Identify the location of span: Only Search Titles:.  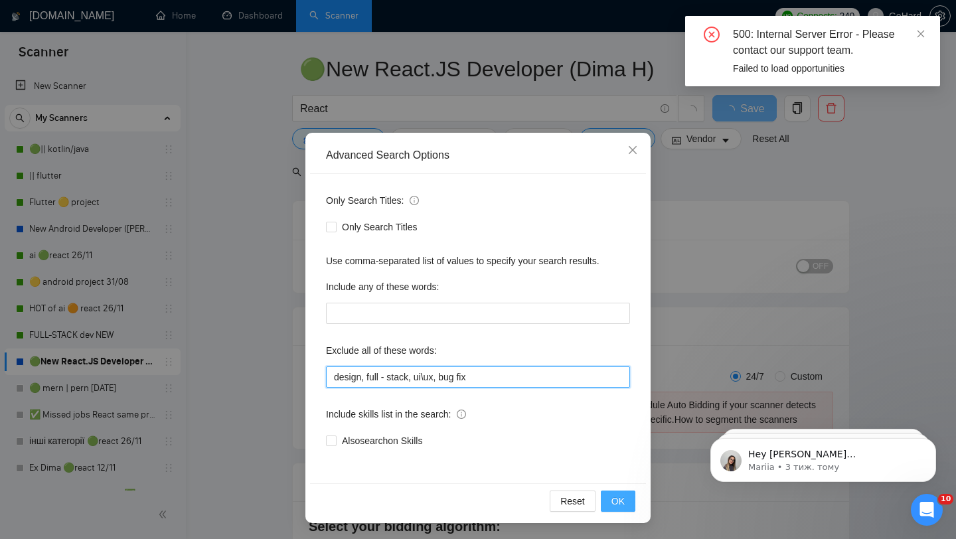
(372, 200).